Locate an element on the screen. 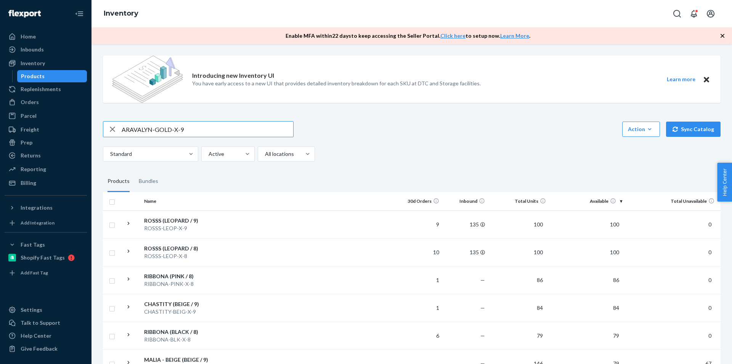  td: 9 is located at coordinates (419, 224).